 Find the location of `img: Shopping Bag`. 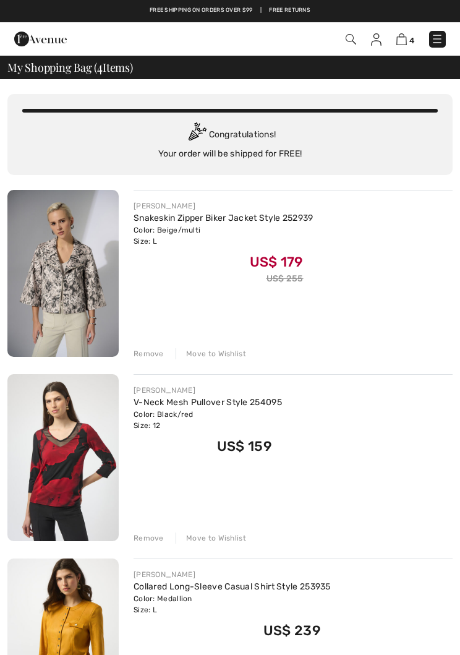

img: Shopping Bag is located at coordinates (401, 39).